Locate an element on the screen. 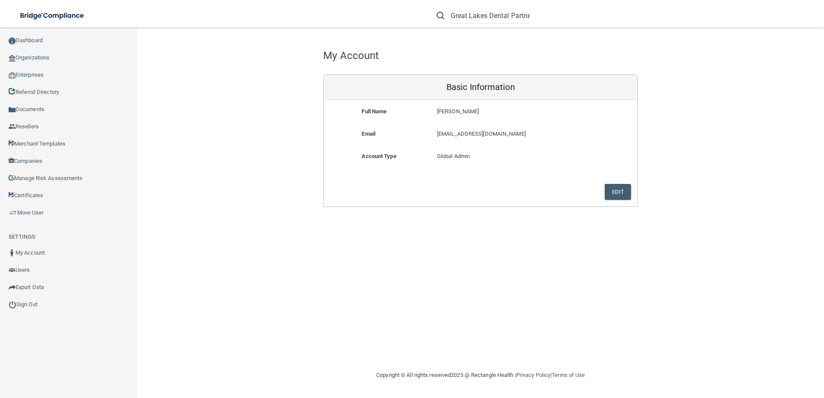 The width and height of the screenshot is (824, 398). img: ic-search.3b580494.png is located at coordinates (441, 16).